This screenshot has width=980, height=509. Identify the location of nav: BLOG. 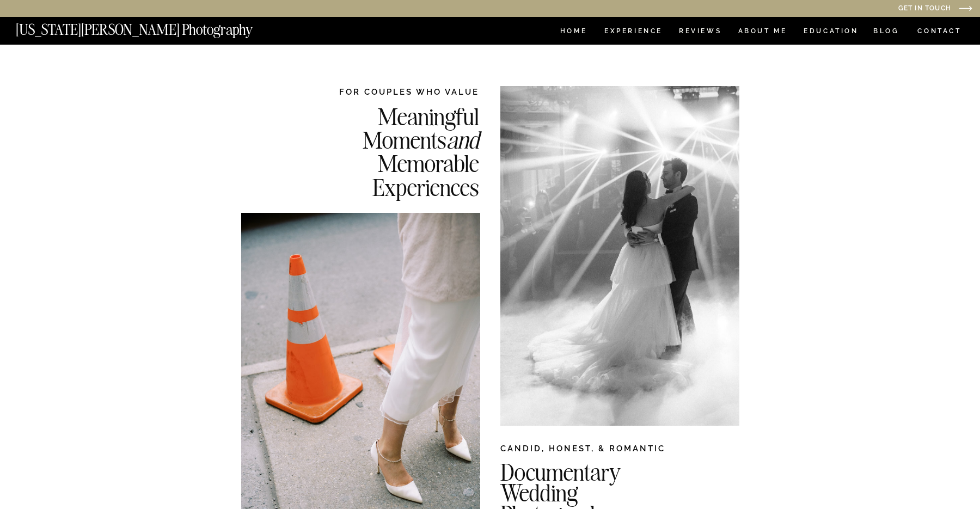
(886, 32).